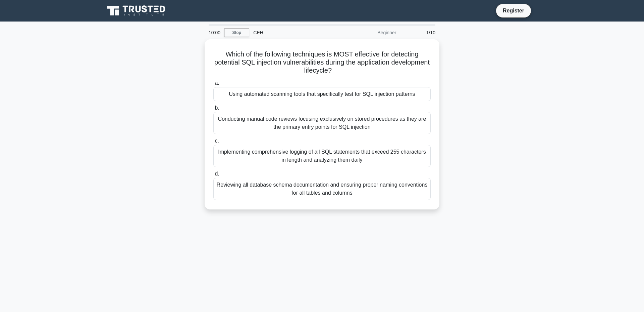 The image size is (644, 312). What do you see at coordinates (322, 123) in the screenshot?
I see `div: Conducting manual code reviews focusing exclusively on stored procedures as they are the primary ...` at bounding box center [322, 123].